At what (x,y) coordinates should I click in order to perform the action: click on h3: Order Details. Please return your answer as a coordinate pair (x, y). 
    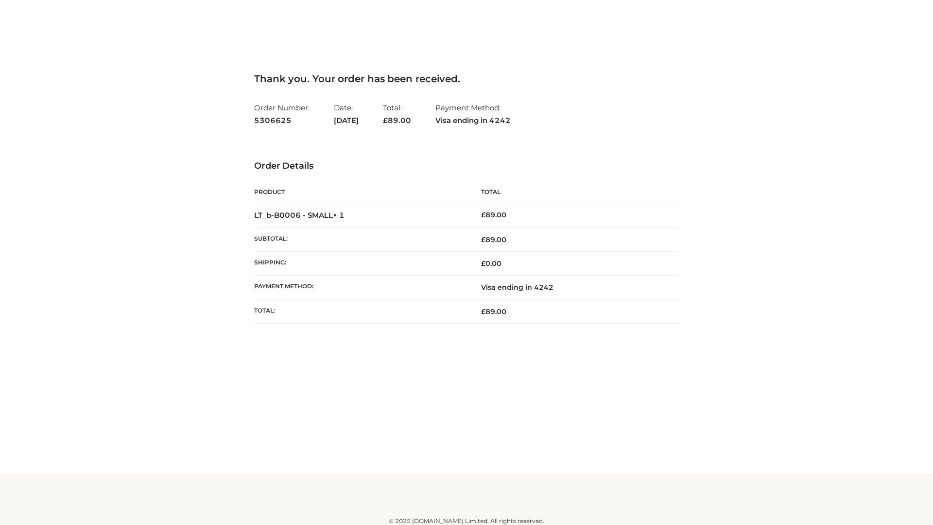
    Looking at the image, I should click on (467, 166).